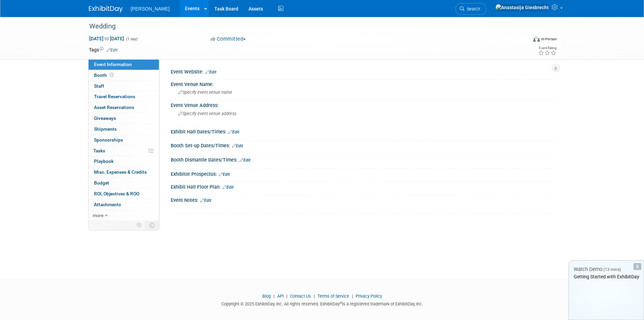  Describe the element at coordinates (114, 107) in the screenshot. I see `span: Asset Reservations` at that location.